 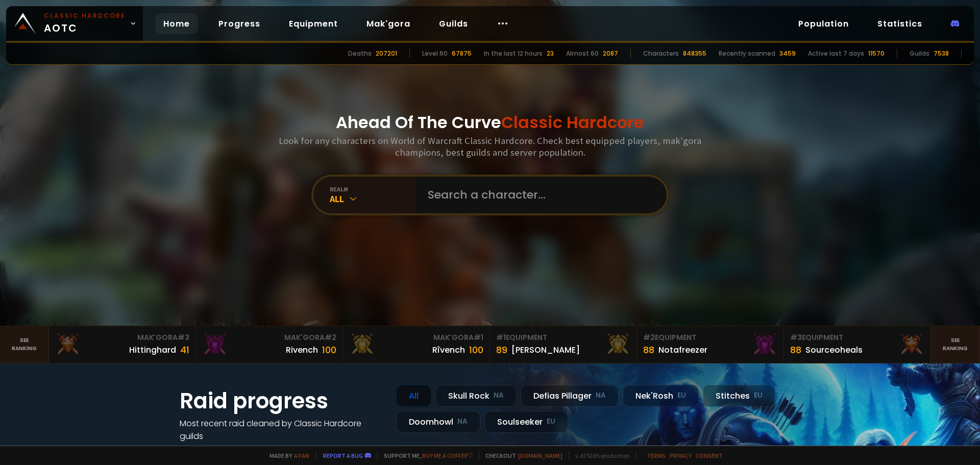 What do you see at coordinates (747, 53) in the screenshot?
I see `div: Recently scanned` at bounding box center [747, 53].